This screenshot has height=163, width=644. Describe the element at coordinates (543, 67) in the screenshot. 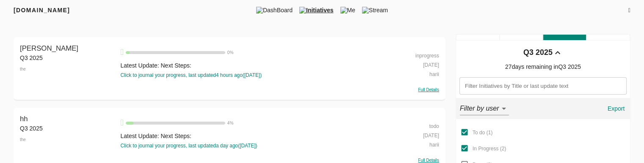

I see `span: 27 days remaining in Q3 2025` at that location.